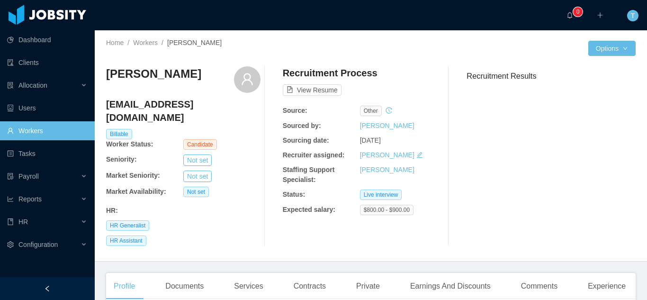 The width and height of the screenshot is (647, 300). I want to click on div: Contracts, so click(310, 286).